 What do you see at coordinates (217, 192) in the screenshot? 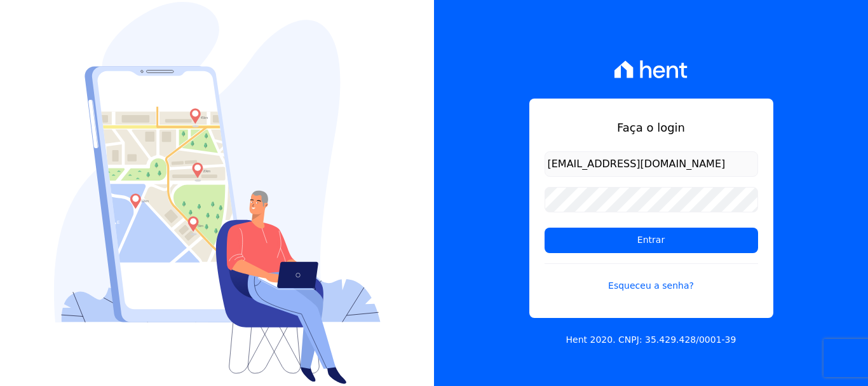
I see `img: Login` at bounding box center [217, 192].